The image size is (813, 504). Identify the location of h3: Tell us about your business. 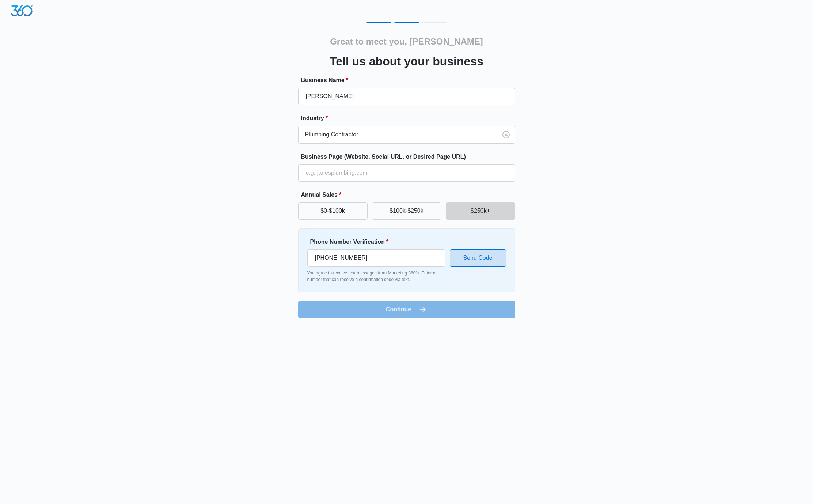
(406, 62).